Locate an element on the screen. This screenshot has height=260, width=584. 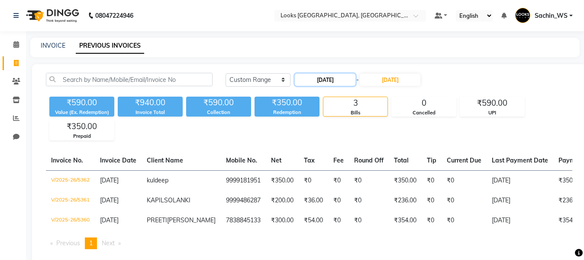
span: Total is located at coordinates (401, 160).